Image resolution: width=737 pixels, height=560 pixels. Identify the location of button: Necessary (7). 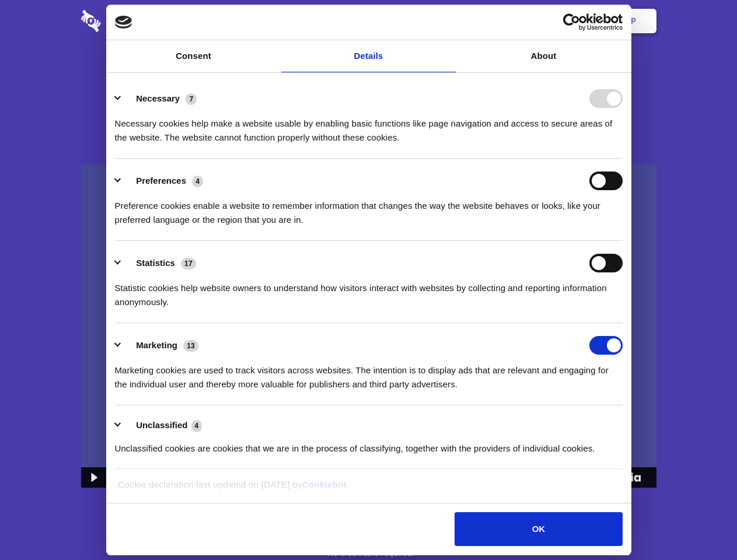
(159, 98).